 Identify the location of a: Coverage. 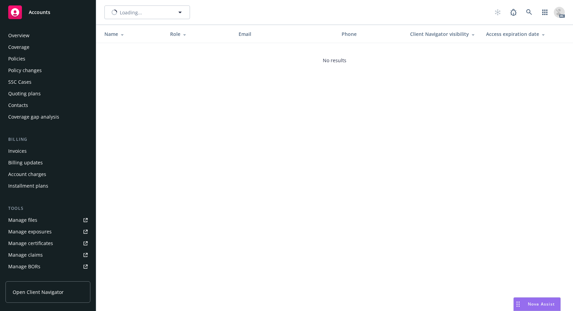
(48, 47).